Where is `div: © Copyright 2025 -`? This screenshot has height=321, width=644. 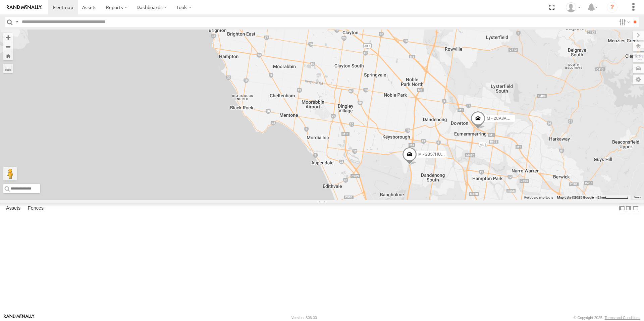 div: © Copyright 2025 - is located at coordinates (607, 318).